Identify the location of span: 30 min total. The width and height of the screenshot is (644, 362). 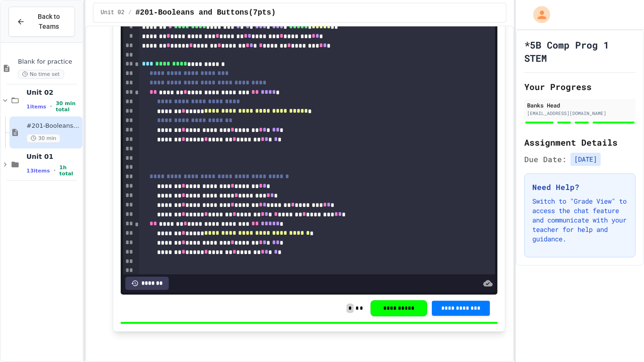
(68, 107).